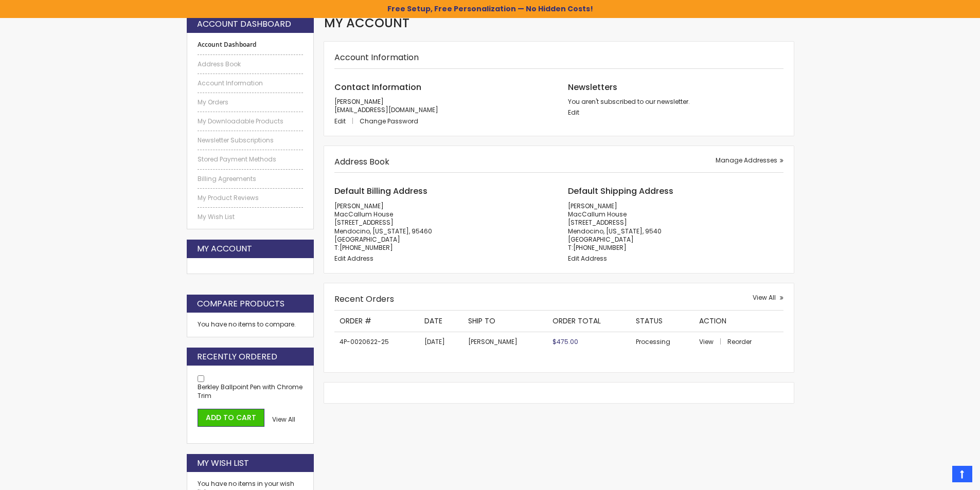 This screenshot has width=980, height=490. I want to click on a: My Wish List, so click(250, 217).